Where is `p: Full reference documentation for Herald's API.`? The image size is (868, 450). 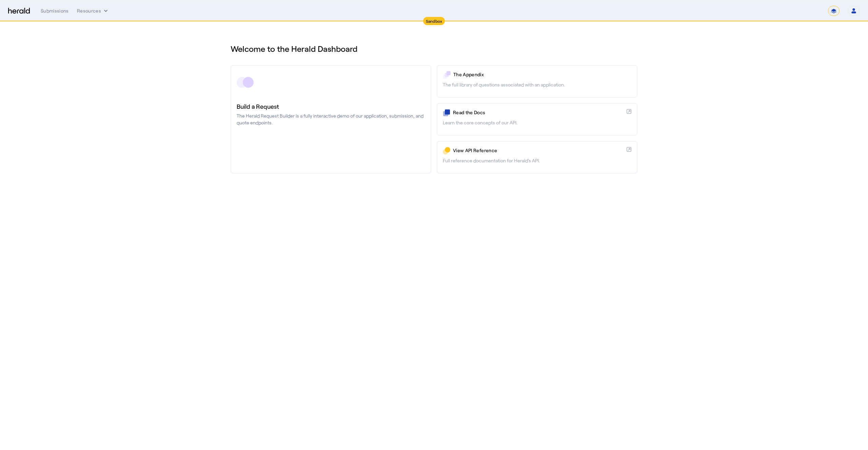
p: Full reference documentation for Herald's API. is located at coordinates (537, 160).